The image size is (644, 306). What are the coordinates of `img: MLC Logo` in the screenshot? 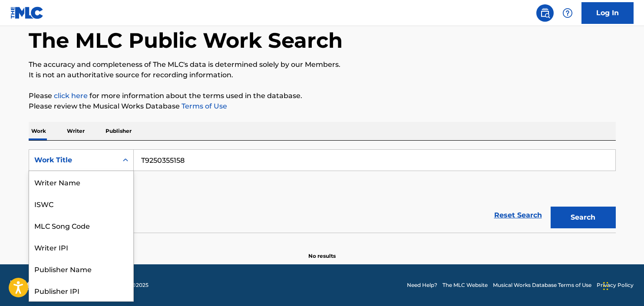 It's located at (27, 13).